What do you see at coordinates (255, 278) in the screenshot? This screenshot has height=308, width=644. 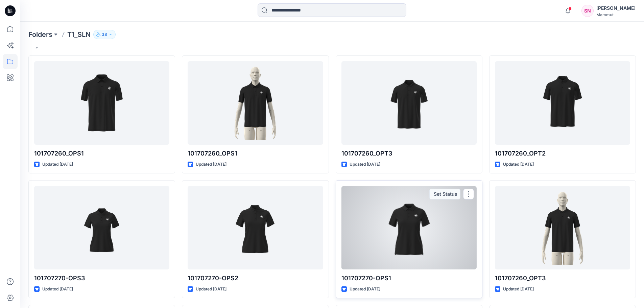 I see `p: 101707270-OPS2` at bounding box center [255, 278].